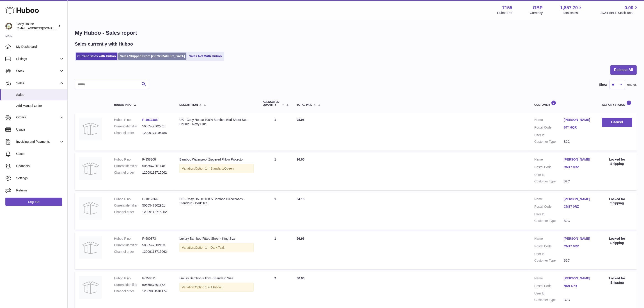 The width and height of the screenshot is (644, 308). Describe the element at coordinates (578, 286) in the screenshot. I see `a: NR9 4PR` at that location.